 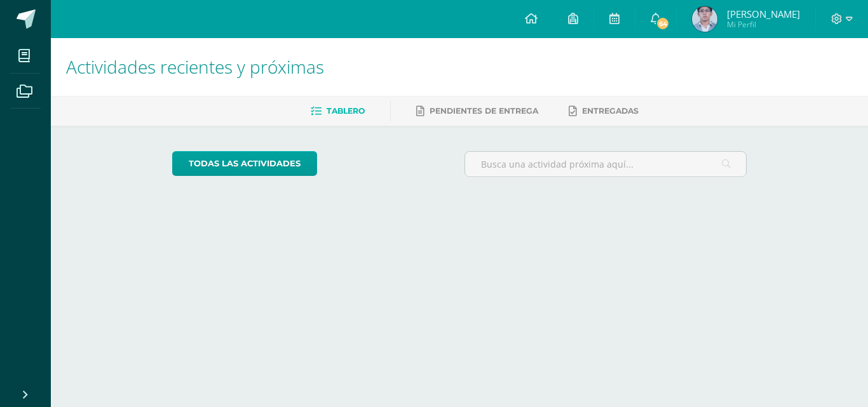 What do you see at coordinates (244, 163) in the screenshot?
I see `a: todas las Actividades` at bounding box center [244, 163].